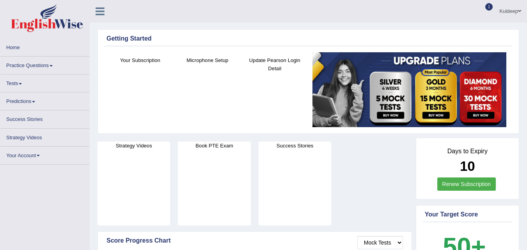  What do you see at coordinates (45, 154) in the screenshot?
I see `a: Your Account` at bounding box center [45, 154].